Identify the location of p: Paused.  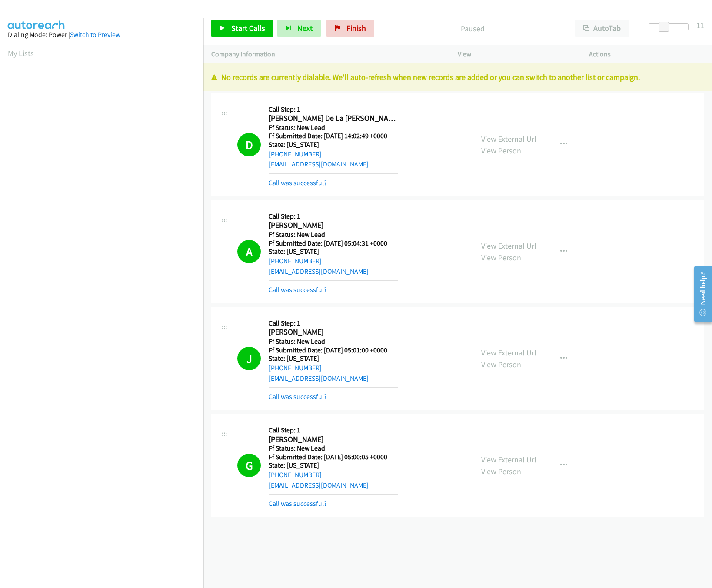
(473, 29).